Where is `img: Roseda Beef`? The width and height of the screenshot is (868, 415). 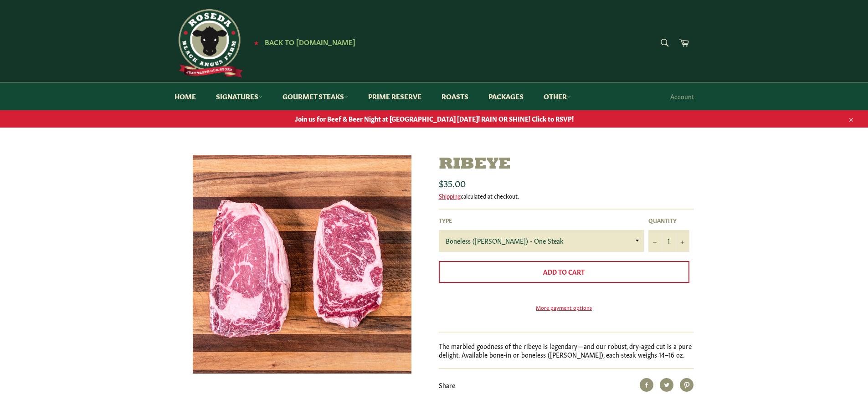 img: Roseda Beef is located at coordinates (209, 44).